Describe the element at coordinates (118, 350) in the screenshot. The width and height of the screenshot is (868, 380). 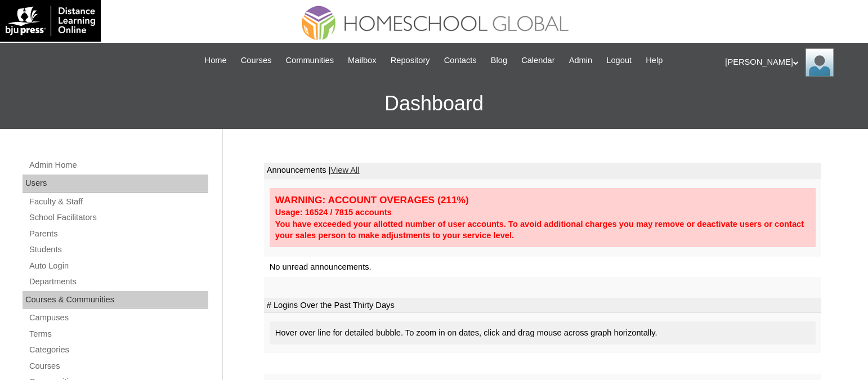
I see `a: Categories` at that location.